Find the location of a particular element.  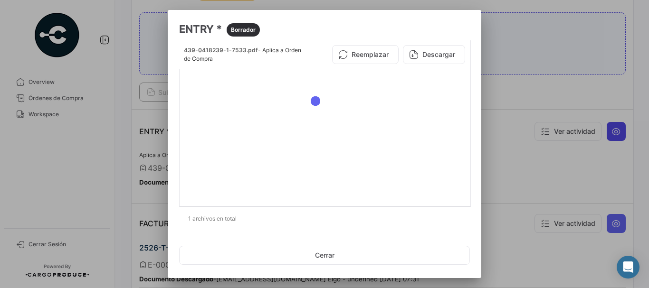

span: 439-0418239-1-7533.pdf is located at coordinates (221, 50).